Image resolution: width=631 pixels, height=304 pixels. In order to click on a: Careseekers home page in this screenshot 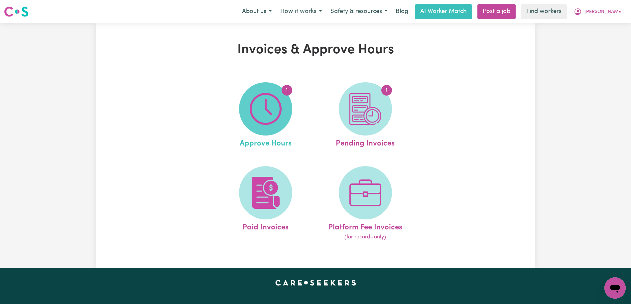, I will do `click(315, 282)`.